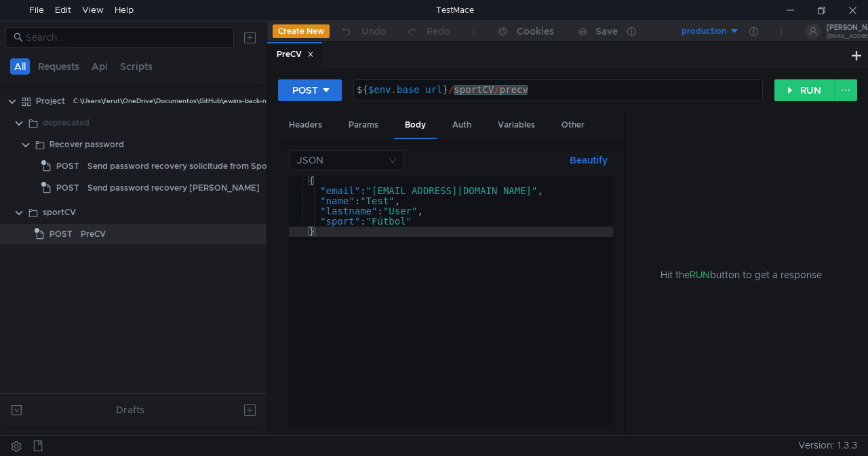  What do you see at coordinates (310, 90) in the screenshot?
I see `button: POST` at bounding box center [310, 90].